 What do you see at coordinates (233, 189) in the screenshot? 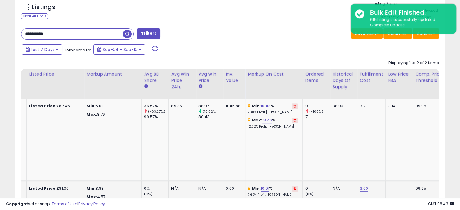
I see `div: 0.00` at bounding box center [233, 189].